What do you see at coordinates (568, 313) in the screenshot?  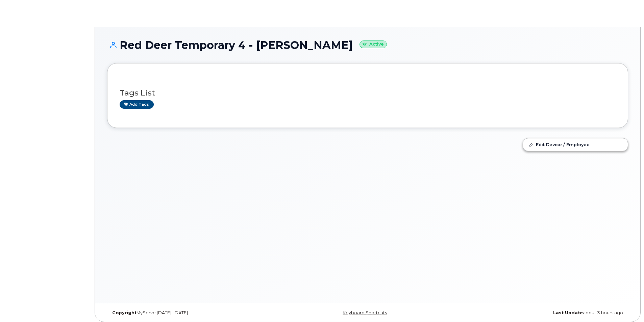 I see `strong: Last Update` at bounding box center [568, 313].